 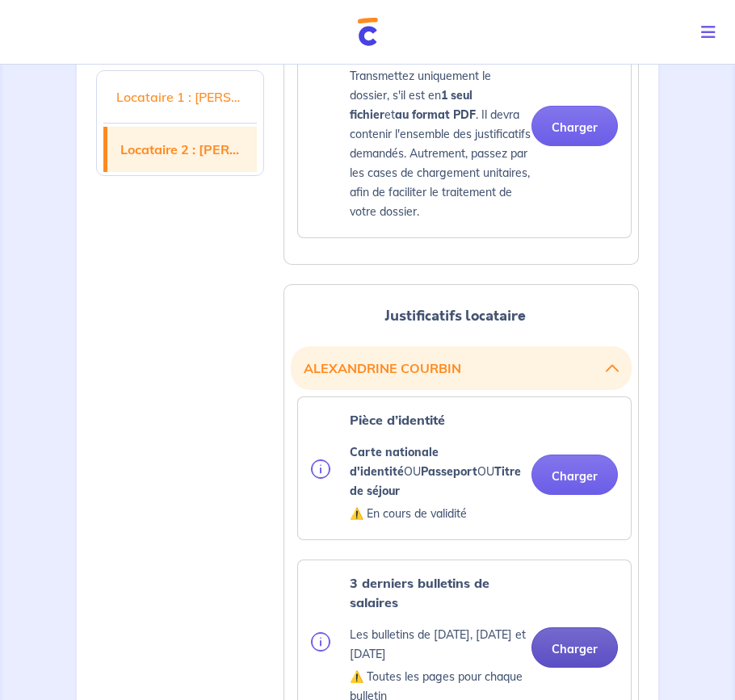 What do you see at coordinates (398, 420) in the screenshot?
I see `strong: Pièce d’identité` at bounding box center [398, 420].